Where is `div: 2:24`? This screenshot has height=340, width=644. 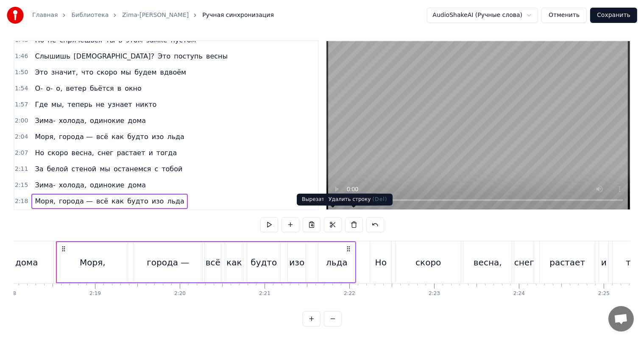
div: 2:24 is located at coordinates (518, 293).